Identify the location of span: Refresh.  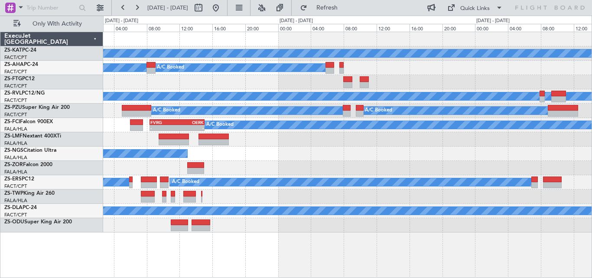
(327, 8).